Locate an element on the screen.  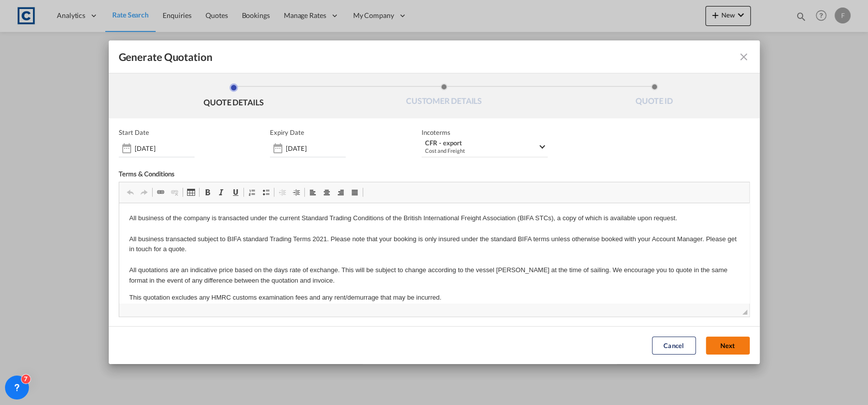
li: CUSTOMER DETAILS is located at coordinates (444, 97).